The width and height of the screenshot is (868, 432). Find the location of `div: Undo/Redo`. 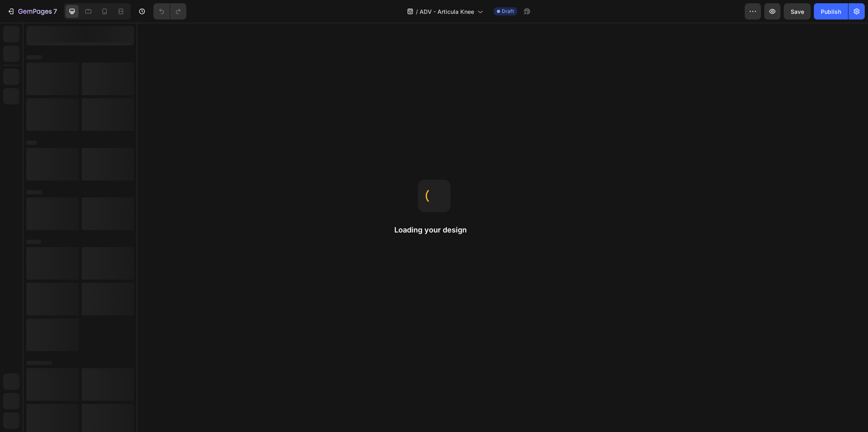

div: Undo/Redo is located at coordinates (169, 11).